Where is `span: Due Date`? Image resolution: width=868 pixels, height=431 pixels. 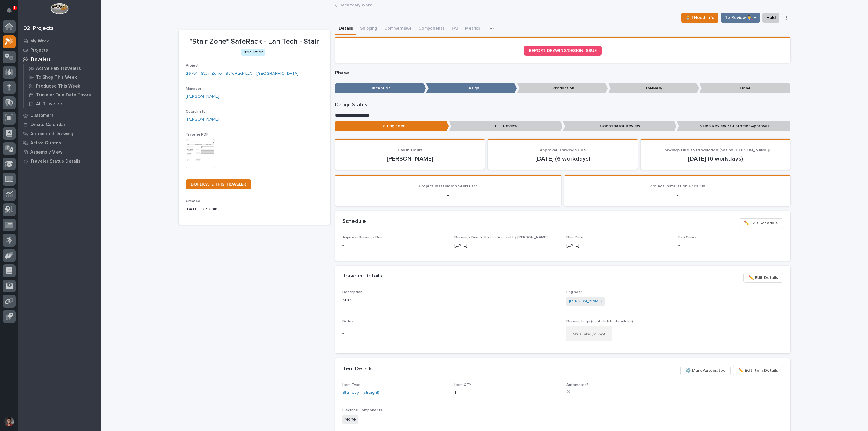
span: Due Date is located at coordinates (575, 237).